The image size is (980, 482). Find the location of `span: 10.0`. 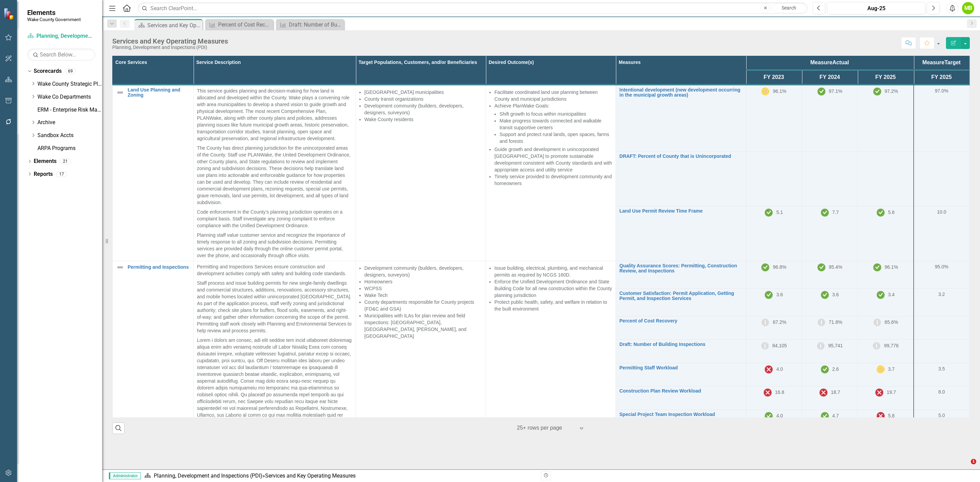

span: 10.0 is located at coordinates (942, 212).